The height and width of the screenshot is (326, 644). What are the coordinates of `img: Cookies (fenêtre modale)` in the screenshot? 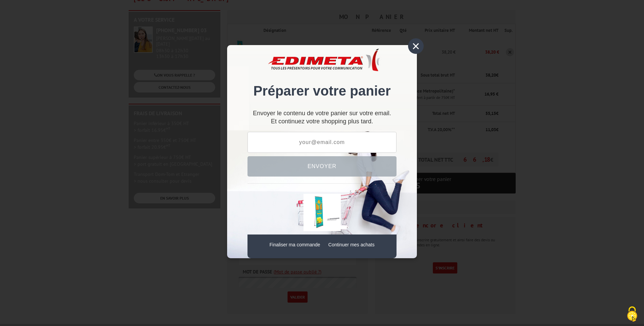 It's located at (632, 314).